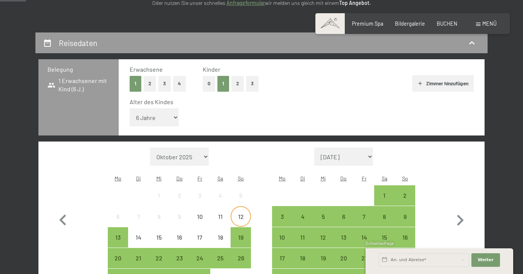 The width and height of the screenshot is (523, 274). I want to click on div: Sun Oct 12 2025, so click(241, 216).